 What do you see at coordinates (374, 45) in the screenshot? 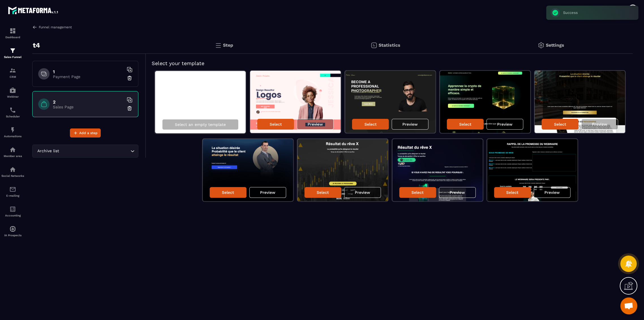
I see `img: stats.20deebd0.svg` at bounding box center [374, 45].